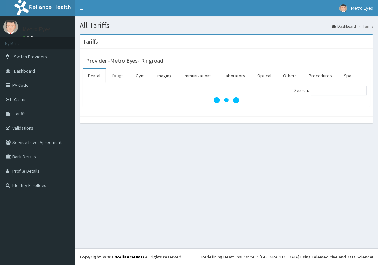 The image size is (378, 265). What do you see at coordinates (198, 76) in the screenshot?
I see `a: Immunizations` at bounding box center [198, 76].